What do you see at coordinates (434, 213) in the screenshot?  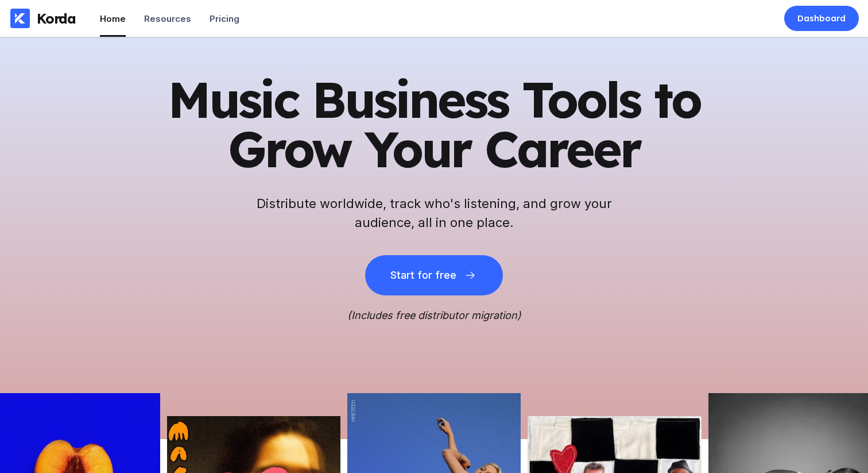 I see `h2: Distribute worldwide, track who's listening, and grow your audience, all in one place.` at bounding box center [434, 213].